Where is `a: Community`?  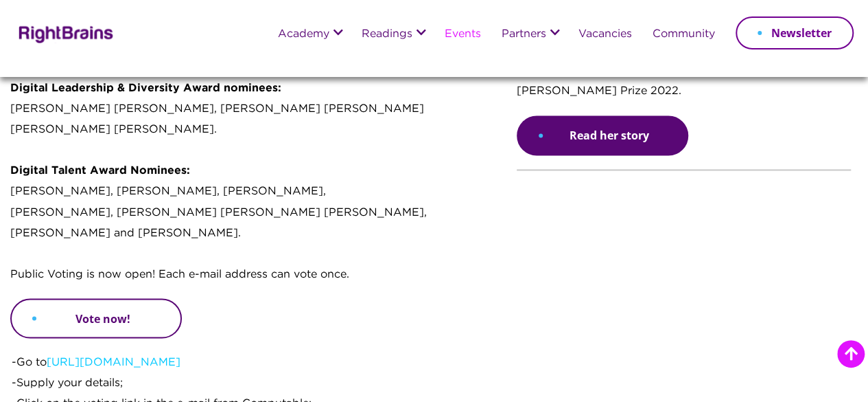
a: Community is located at coordinates (684, 34).